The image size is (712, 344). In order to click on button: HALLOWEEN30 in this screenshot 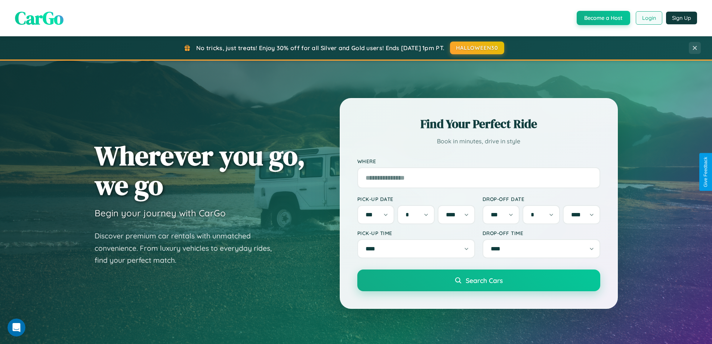, I will do `click(477, 48)`.